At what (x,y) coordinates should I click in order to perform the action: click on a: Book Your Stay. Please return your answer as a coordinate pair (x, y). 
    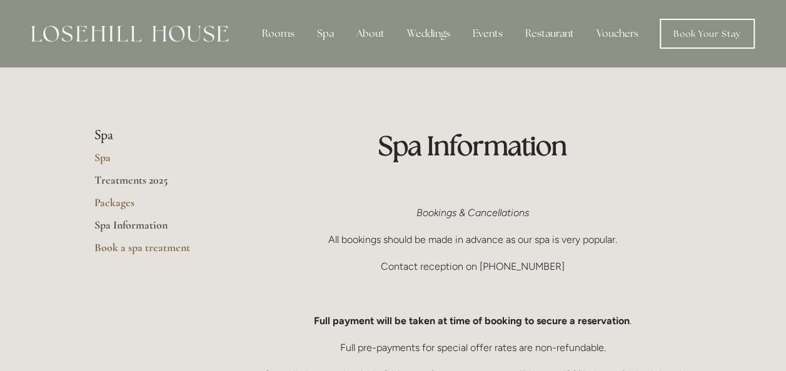
    Looking at the image, I should click on (707, 34).